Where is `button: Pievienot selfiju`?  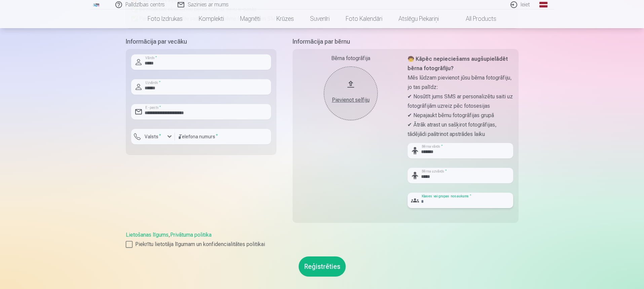 button: Pievienot selfiju is located at coordinates (351, 94).